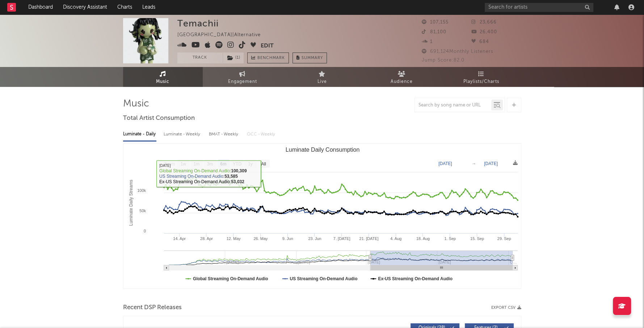  Describe the element at coordinates (231, 279) in the screenshot. I see `text: Global Streaming On-Demand Audio` at that location.